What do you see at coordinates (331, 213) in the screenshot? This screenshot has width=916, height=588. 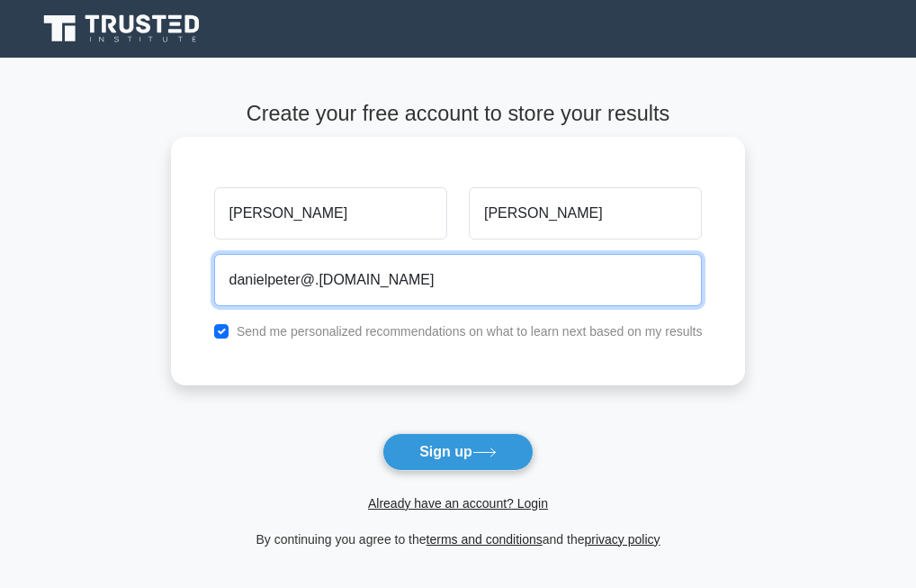 I see `input: First name` at bounding box center [331, 213].